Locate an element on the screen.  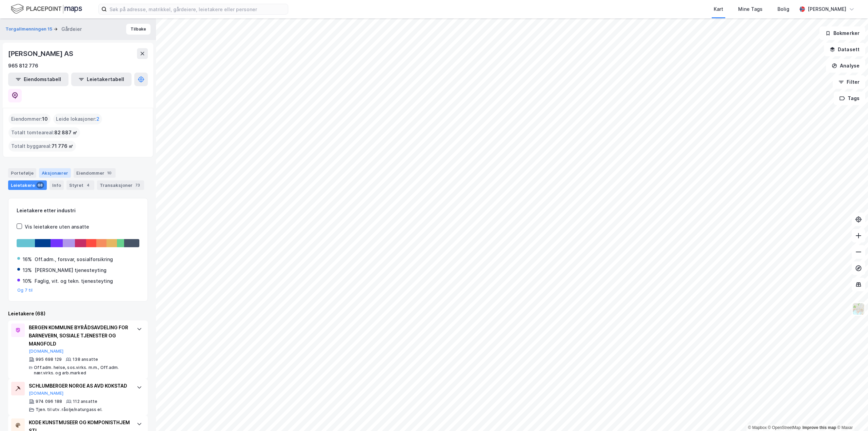
div: Totalt tomteareal : is located at coordinates (44, 133).